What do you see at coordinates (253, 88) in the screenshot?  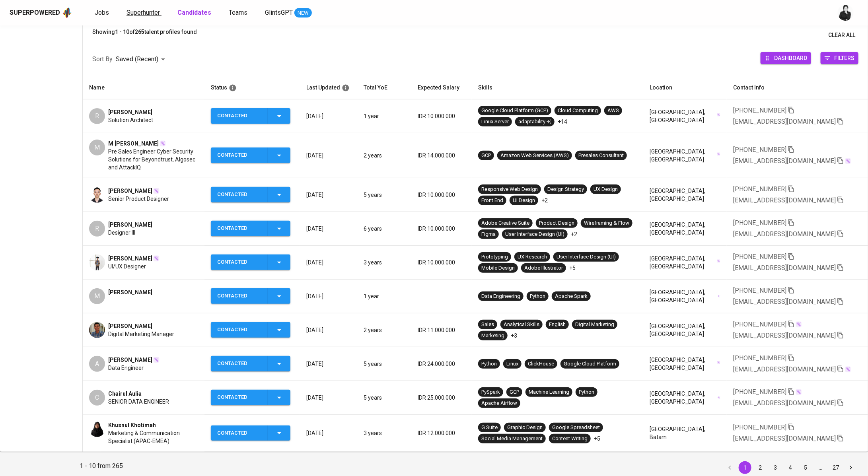 I see `th: Status` at bounding box center [253, 88].